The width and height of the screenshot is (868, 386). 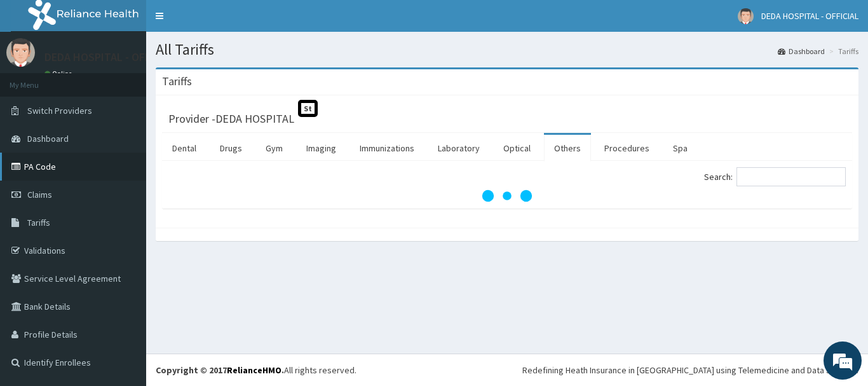 I want to click on a: Gym, so click(x=274, y=148).